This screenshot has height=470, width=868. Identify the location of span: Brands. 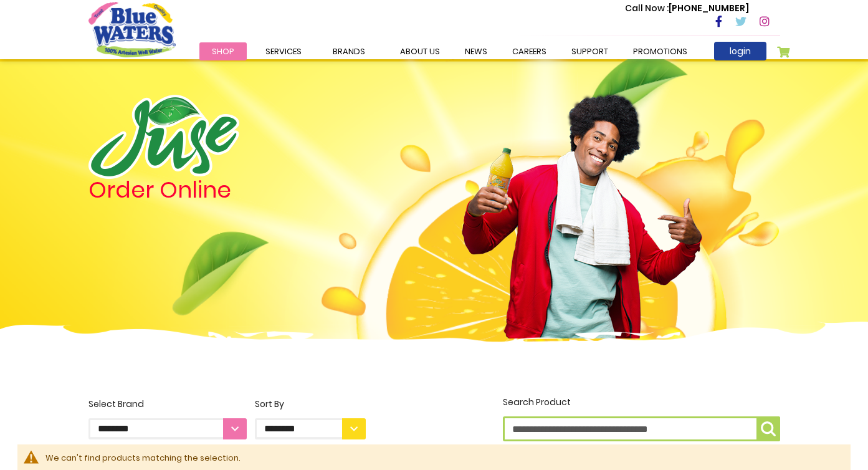
(349, 51).